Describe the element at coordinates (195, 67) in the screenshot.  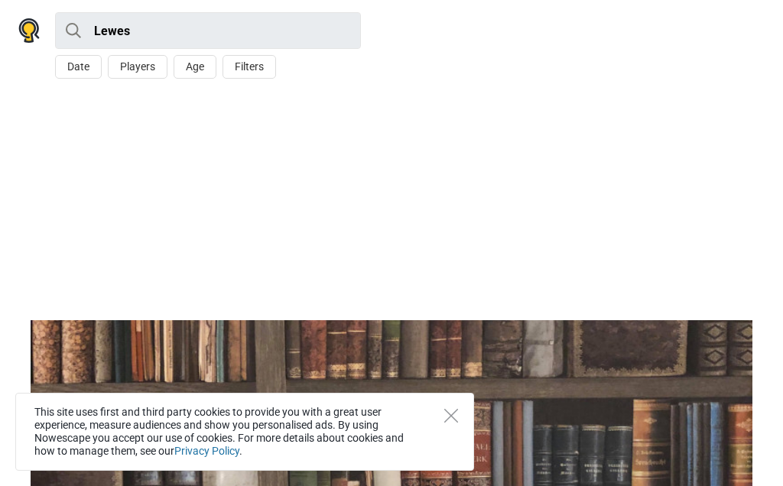
I see `button: Age` at that location.